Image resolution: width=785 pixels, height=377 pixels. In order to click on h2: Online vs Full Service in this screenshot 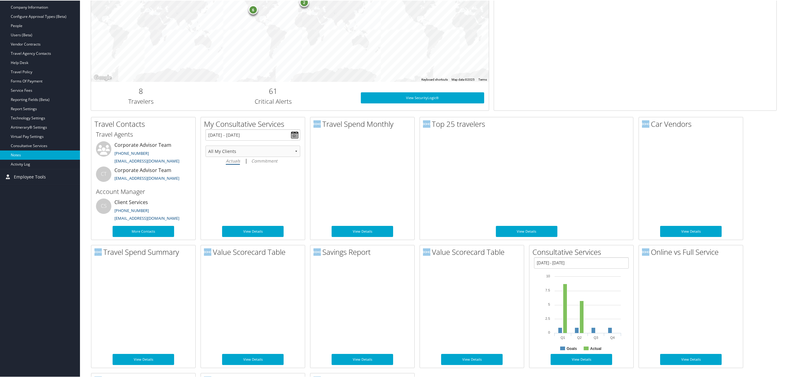, I will do `click(692, 251)`.